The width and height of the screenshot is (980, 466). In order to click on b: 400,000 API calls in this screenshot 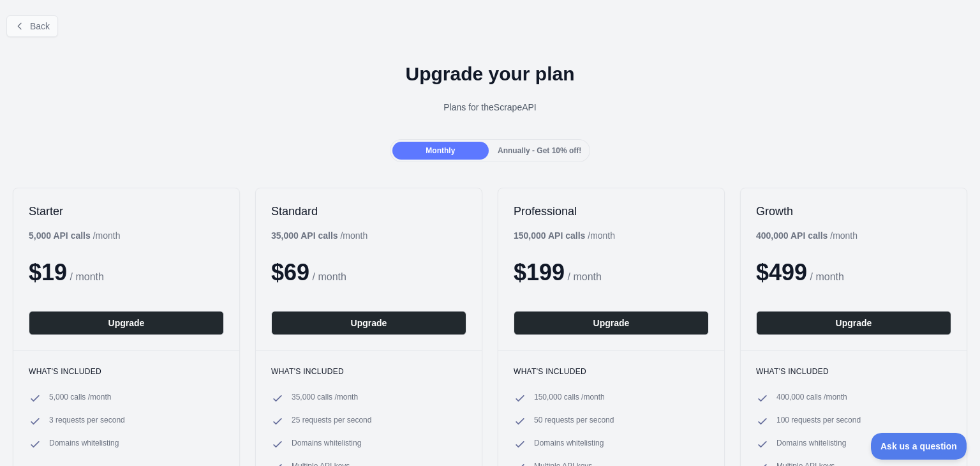, I will do `click(791, 236)`.